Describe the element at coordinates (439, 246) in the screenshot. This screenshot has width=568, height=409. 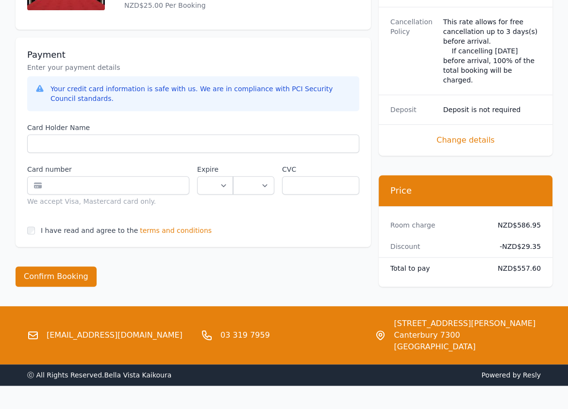
I see `dt: Discount` at that location.